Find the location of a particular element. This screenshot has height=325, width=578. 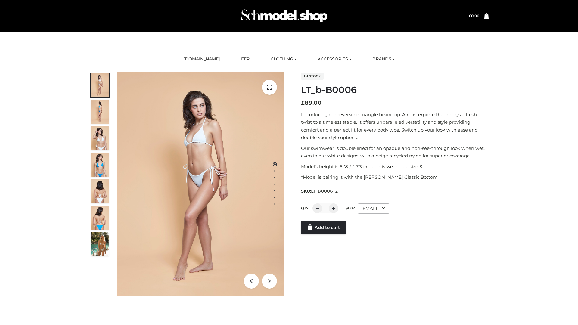

span: In stock is located at coordinates (312, 76).